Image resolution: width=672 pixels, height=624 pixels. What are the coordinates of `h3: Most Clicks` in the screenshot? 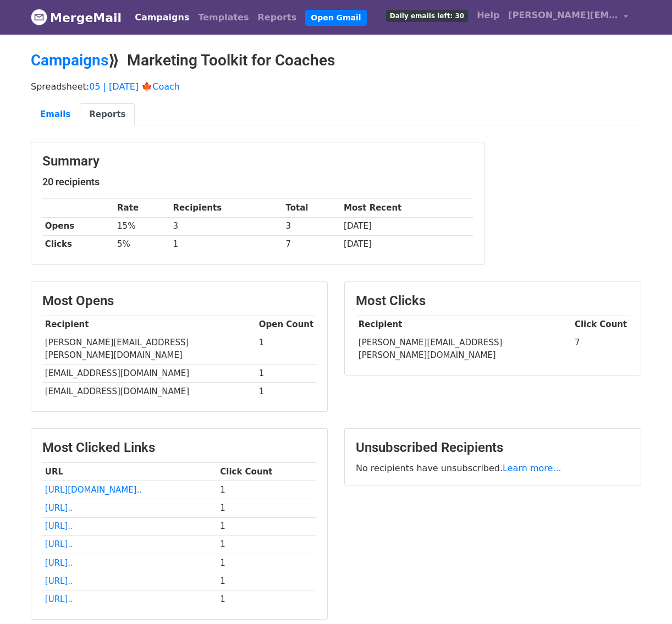 It's located at (493, 301).